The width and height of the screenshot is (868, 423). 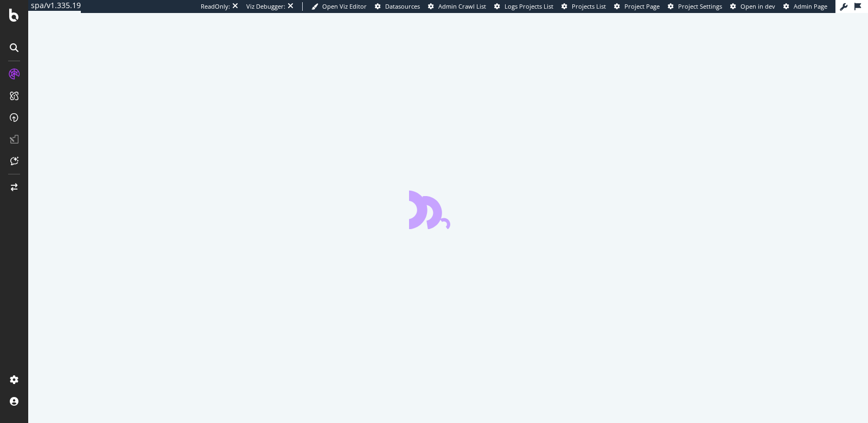 What do you see at coordinates (215, 6) in the screenshot?
I see `div: ReadOnly:` at bounding box center [215, 6].